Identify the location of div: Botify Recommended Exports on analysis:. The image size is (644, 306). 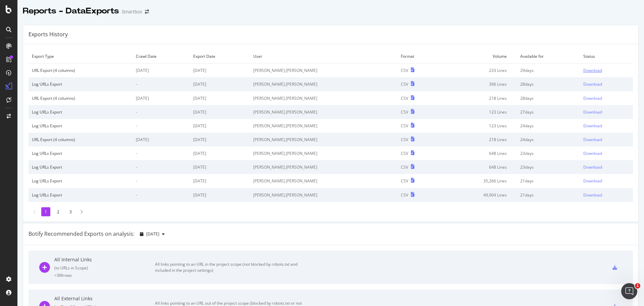
(82, 234).